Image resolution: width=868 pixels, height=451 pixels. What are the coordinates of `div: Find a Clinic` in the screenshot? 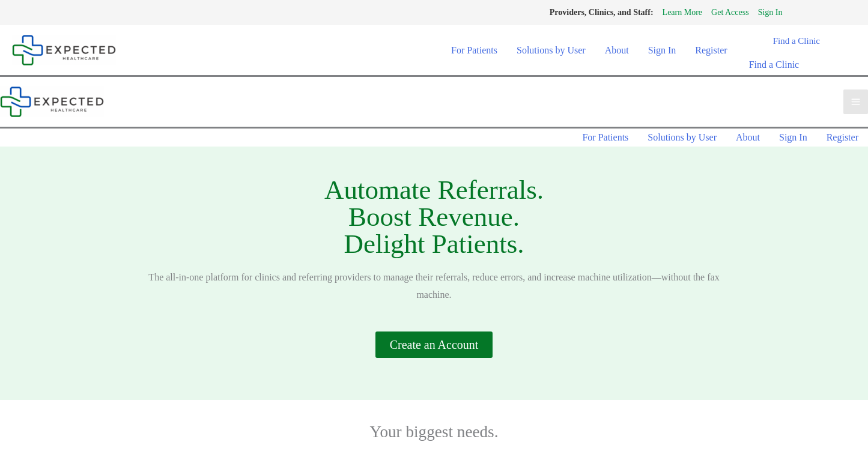 It's located at (796, 41).